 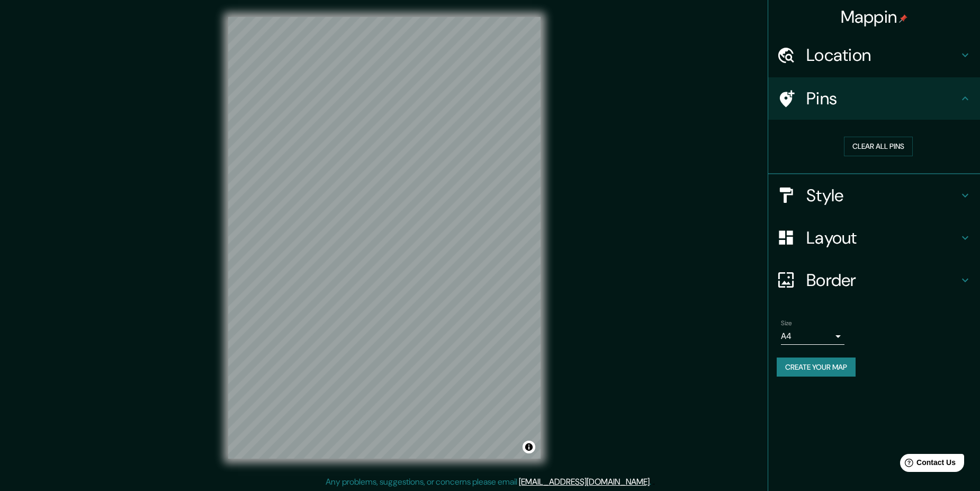 What do you see at coordinates (813, 336) in the screenshot?
I see `div: A4` at bounding box center [813, 336].